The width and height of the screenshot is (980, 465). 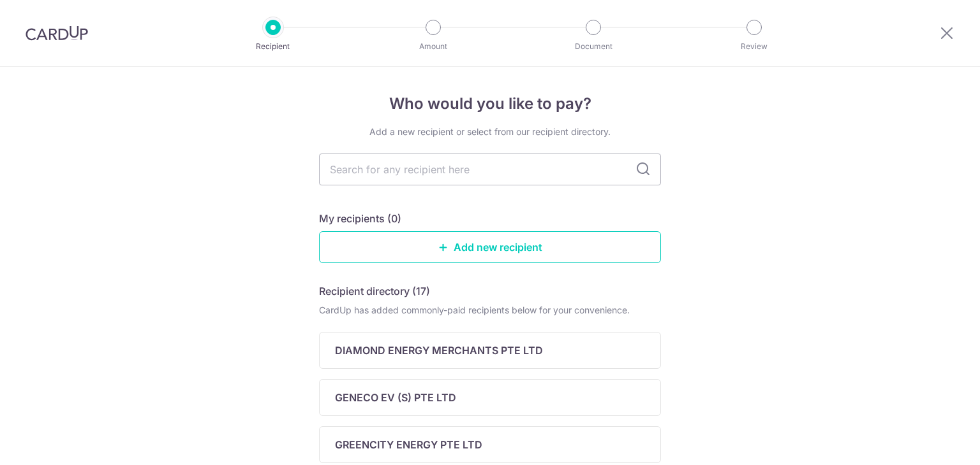 I want to click on h5: Recipient directory (17), so click(x=375, y=291).